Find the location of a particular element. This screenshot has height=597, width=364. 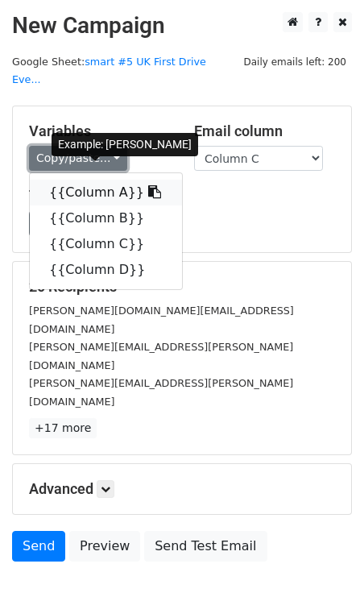

a: Send Test Email is located at coordinates (205, 546).